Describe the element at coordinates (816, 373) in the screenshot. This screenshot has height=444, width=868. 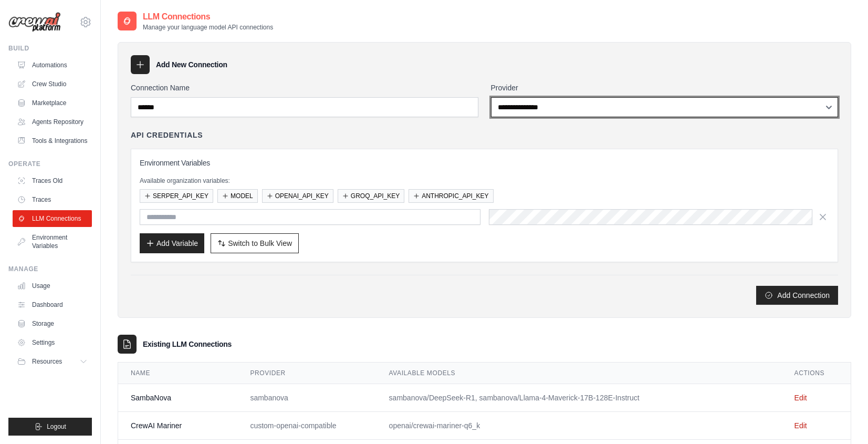
I see `th: Actions` at that location.